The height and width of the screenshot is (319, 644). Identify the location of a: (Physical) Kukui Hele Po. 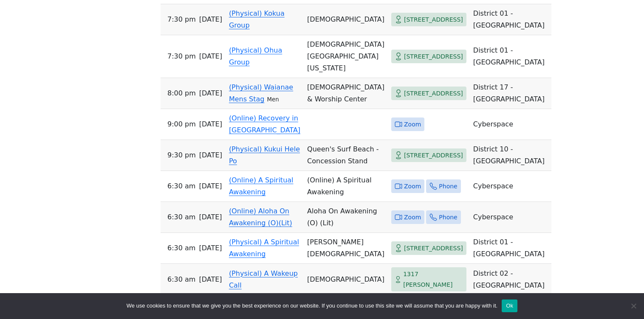
(264, 155).